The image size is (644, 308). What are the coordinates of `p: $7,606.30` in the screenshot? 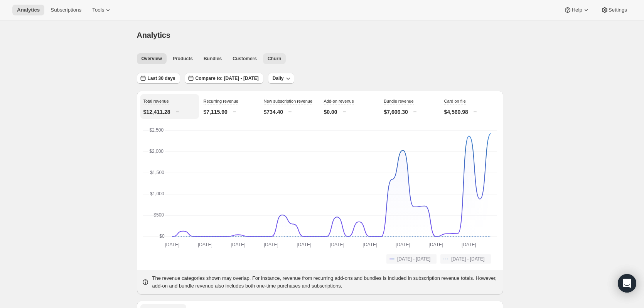 It's located at (396, 112).